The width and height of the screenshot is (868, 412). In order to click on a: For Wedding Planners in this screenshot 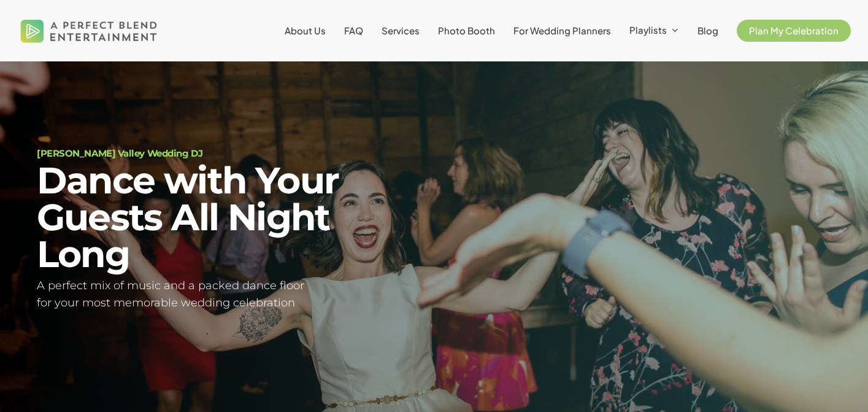, I will do `click(562, 31)`.